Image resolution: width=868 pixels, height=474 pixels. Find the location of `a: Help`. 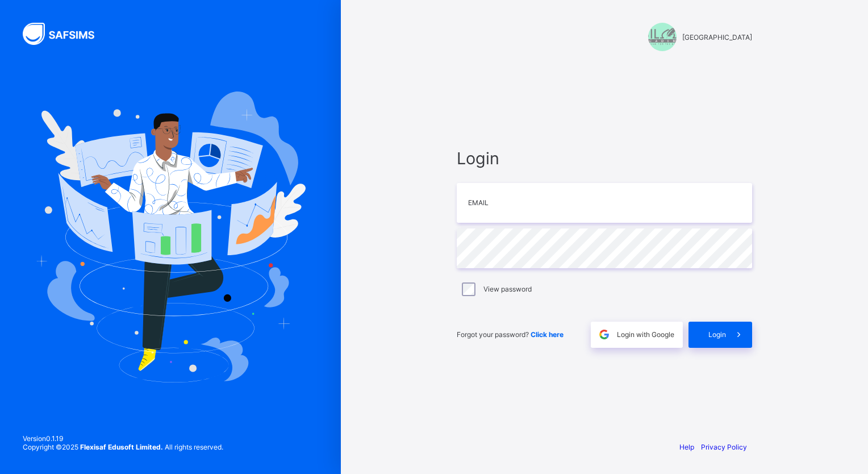

a: Help is located at coordinates (687, 447).